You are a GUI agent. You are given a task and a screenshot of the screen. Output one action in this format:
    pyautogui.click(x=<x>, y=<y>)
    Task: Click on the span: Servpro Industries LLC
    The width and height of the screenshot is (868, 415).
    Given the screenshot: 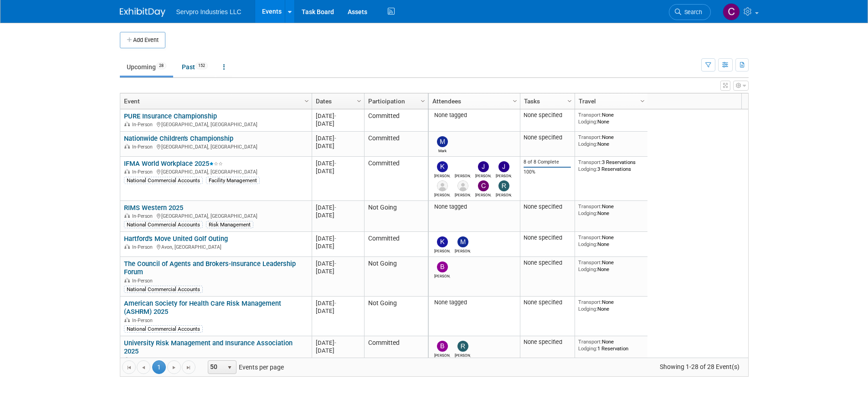 What is the action you would take?
    pyautogui.click(x=209, y=12)
    